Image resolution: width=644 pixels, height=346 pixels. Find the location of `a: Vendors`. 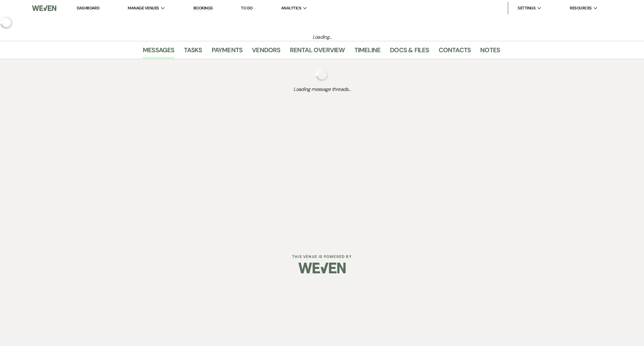

a: Vendors is located at coordinates (266, 52).